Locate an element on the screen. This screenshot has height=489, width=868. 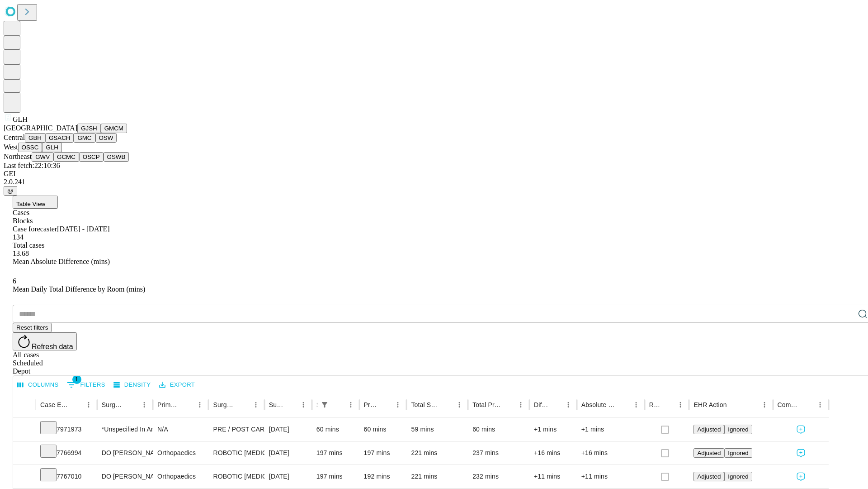
div: N/A is located at coordinates (180, 429).